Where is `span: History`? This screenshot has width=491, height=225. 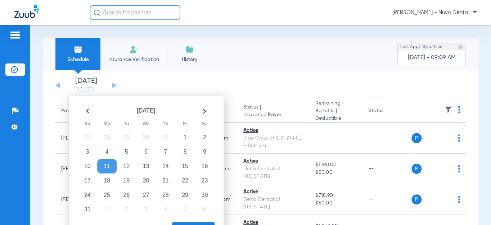
span: History is located at coordinates (189, 59).